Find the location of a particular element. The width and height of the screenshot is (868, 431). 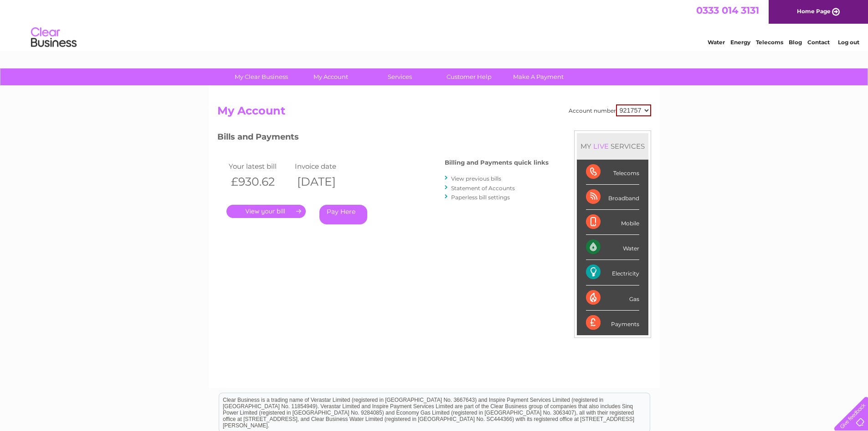

a: Energy is located at coordinates (740, 42).